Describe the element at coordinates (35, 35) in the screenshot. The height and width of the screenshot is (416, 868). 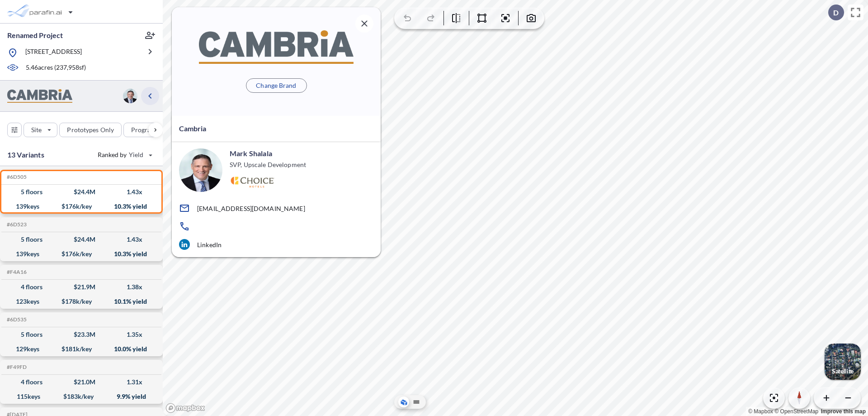
I see `p: Renamed Project` at that location.